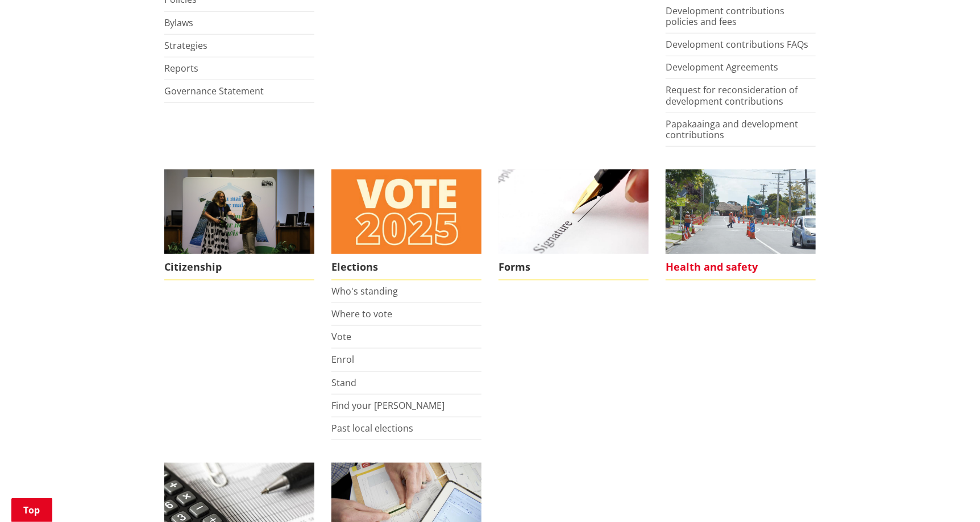 The height and width of the screenshot is (522, 980). Describe the element at coordinates (32, 511) in the screenshot. I see `a: Top` at that location.